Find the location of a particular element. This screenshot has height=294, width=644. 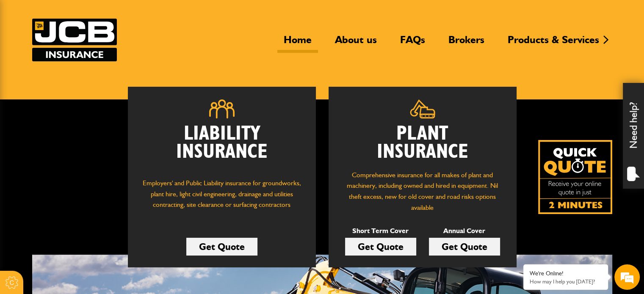

p: Annual Cover is located at coordinates (465, 231).